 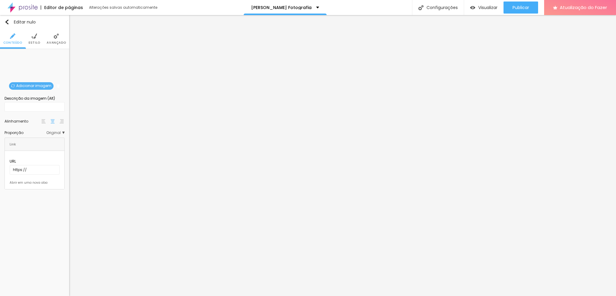 I want to click on font: Alinhamento, so click(x=16, y=121).